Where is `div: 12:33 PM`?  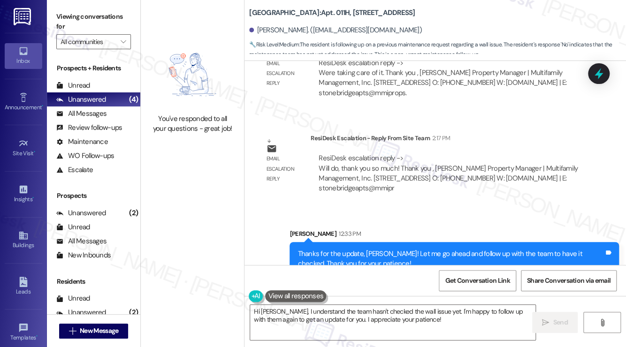
div: 12:33 PM is located at coordinates (349, 234).